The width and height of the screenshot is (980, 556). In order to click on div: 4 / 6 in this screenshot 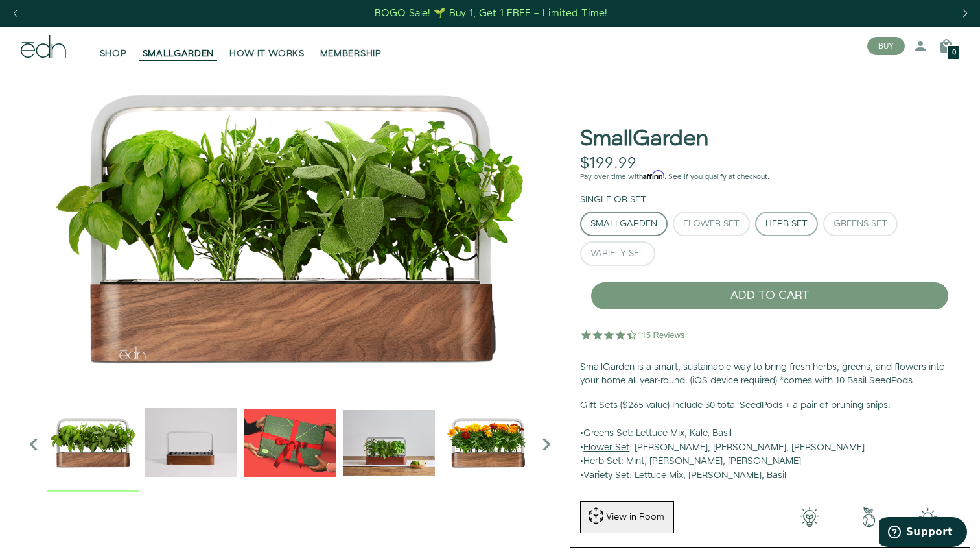, I will do `click(388, 443)`.